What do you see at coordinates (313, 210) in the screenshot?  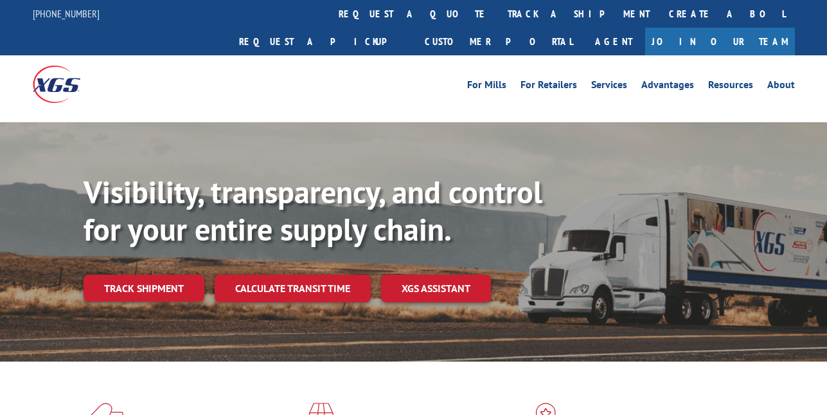 I see `b: Visibility, transparency, and control for your entire supply chain.` at bounding box center [313, 210].